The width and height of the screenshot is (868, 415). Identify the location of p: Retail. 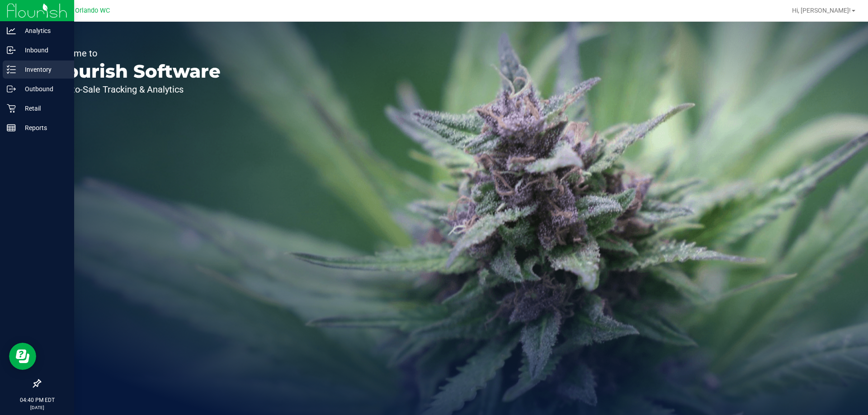
(43, 108).